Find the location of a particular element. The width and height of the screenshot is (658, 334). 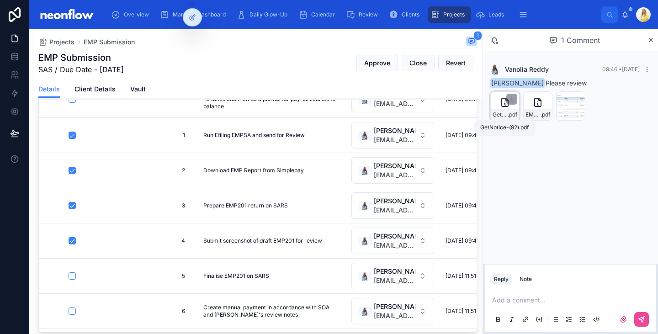

a: Daily Glow-Up is located at coordinates (264, 15).